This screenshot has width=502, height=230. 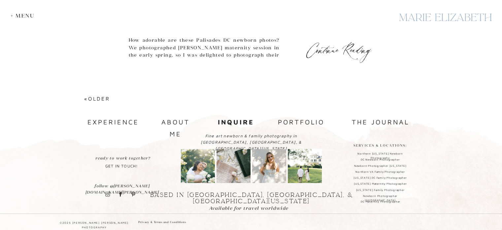 What do you see at coordinates (165, 223) in the screenshot?
I see `p: Privacy & Terms and Conditions` at bounding box center [165, 223].